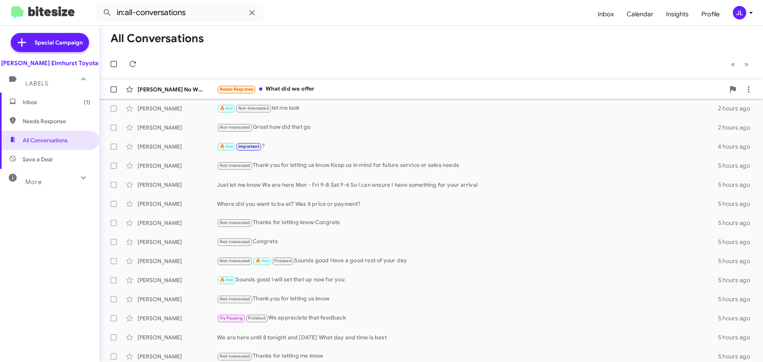 The image size is (763, 362). What do you see at coordinates (31, 16) in the screenshot?
I see `div: v 4.0.25` at bounding box center [31, 16].